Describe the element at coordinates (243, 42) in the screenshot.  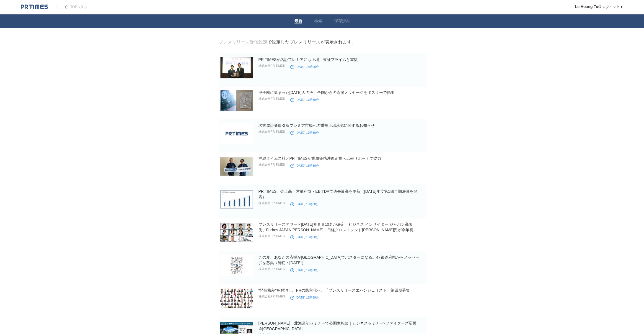
I see `a: プレスリリース受信設定` at that location.